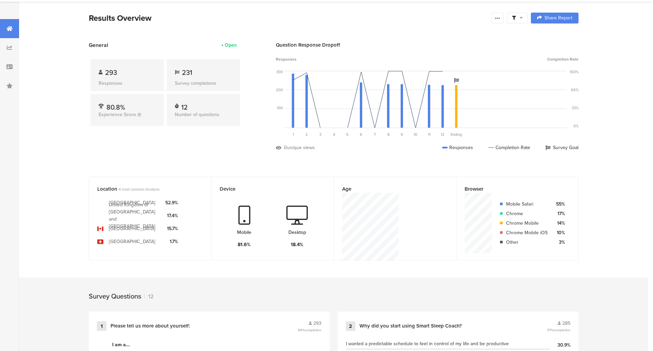 This screenshot has width=653, height=351. What do you see at coordinates (307, 134) in the screenshot?
I see `span: 2` at bounding box center [307, 134].